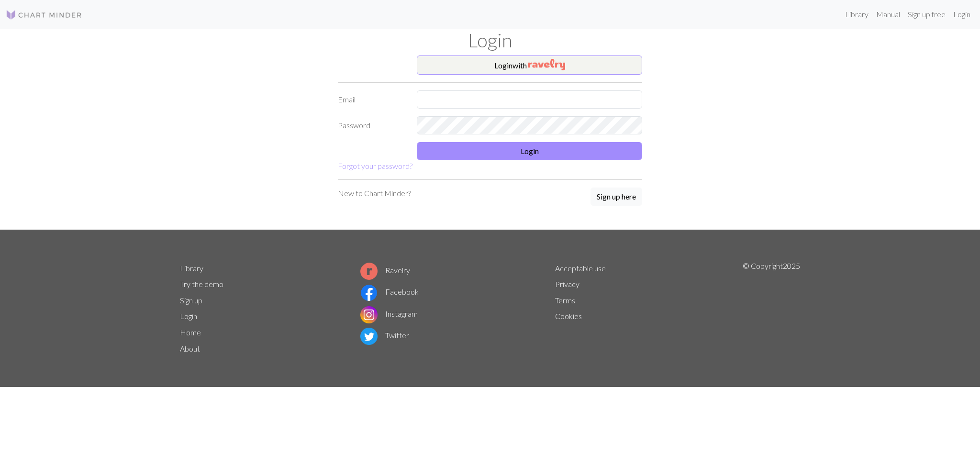  I want to click on img: Ravelry logo, so click(369, 272).